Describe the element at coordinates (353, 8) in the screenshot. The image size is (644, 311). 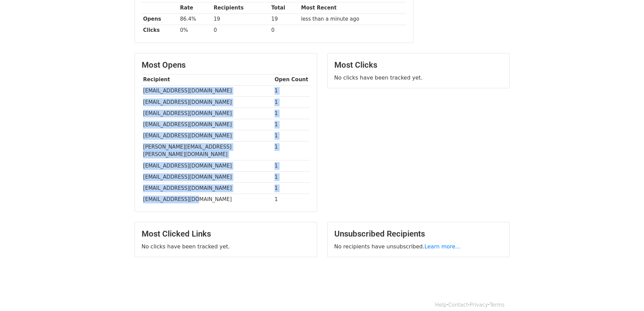
I see `th: Most Recent` at that location.